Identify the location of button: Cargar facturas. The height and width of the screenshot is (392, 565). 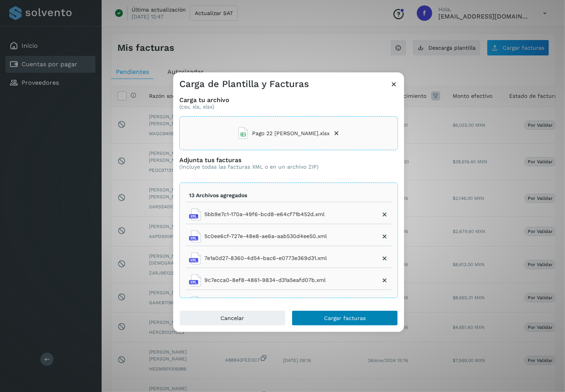
(345, 318).